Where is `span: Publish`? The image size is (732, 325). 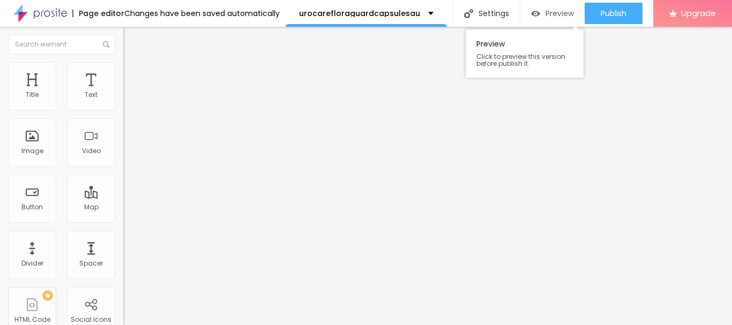
span: Publish is located at coordinates (614, 13).